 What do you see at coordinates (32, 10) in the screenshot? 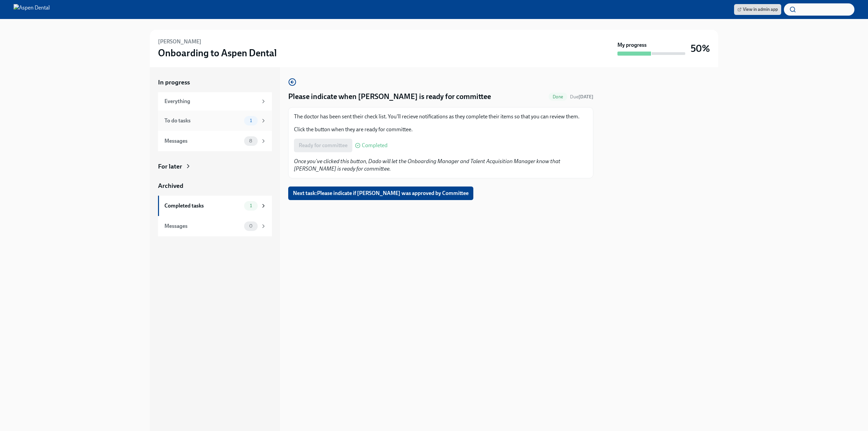
I see `img: Aspen Dental` at bounding box center [32, 10].